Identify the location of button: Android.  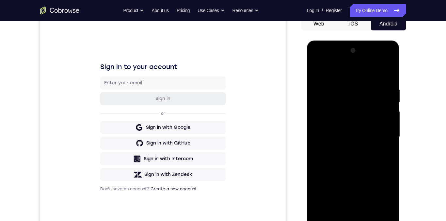
(388, 24).